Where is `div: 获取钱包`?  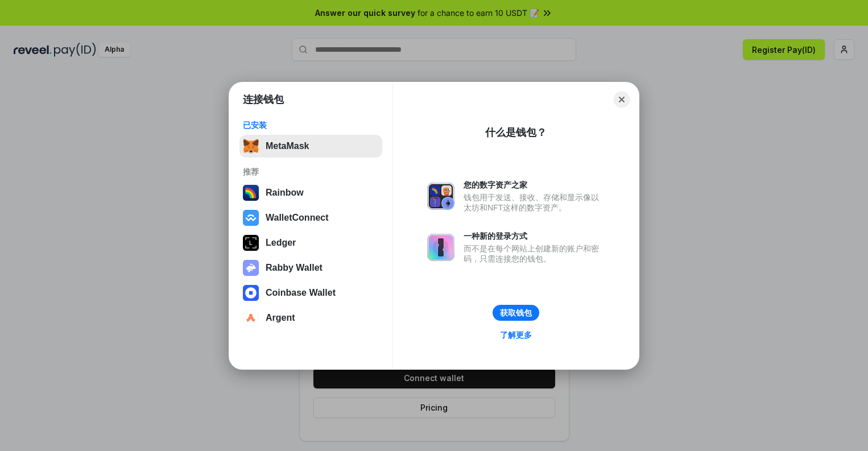
div: 获取钱包 is located at coordinates (516, 313).